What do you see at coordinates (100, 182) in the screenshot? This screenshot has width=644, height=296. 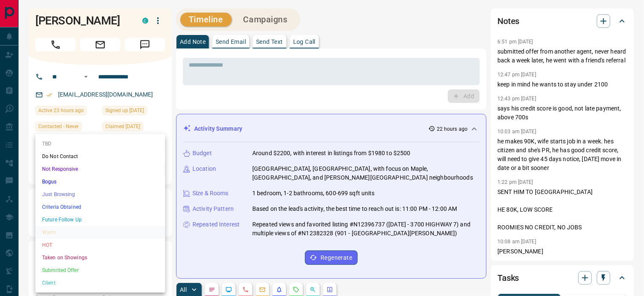 I see `li: Bogus` at bounding box center [100, 182].